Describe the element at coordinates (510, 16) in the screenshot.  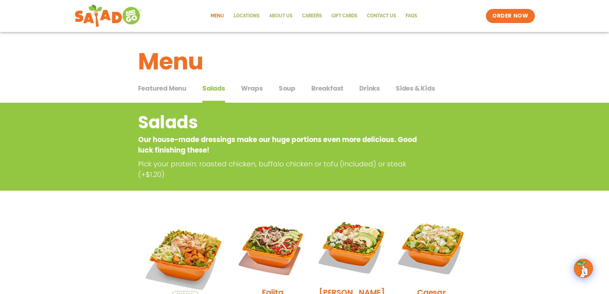
I see `a: ORDER NOW` at that location.